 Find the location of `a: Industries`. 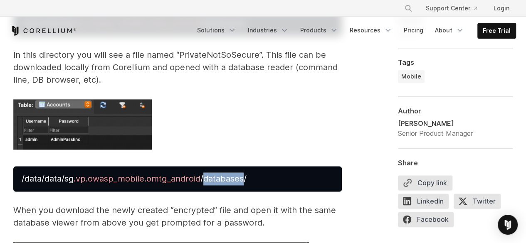

a: Industries is located at coordinates (268, 30).